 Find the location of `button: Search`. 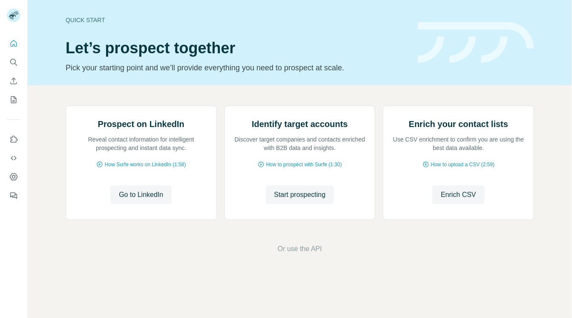

button: Search is located at coordinates (14, 62).